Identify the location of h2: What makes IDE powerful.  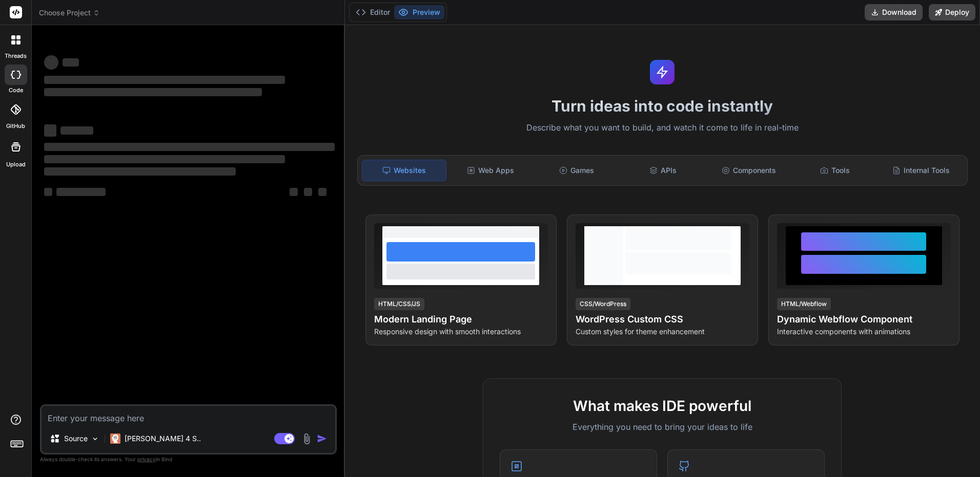
(662, 406).